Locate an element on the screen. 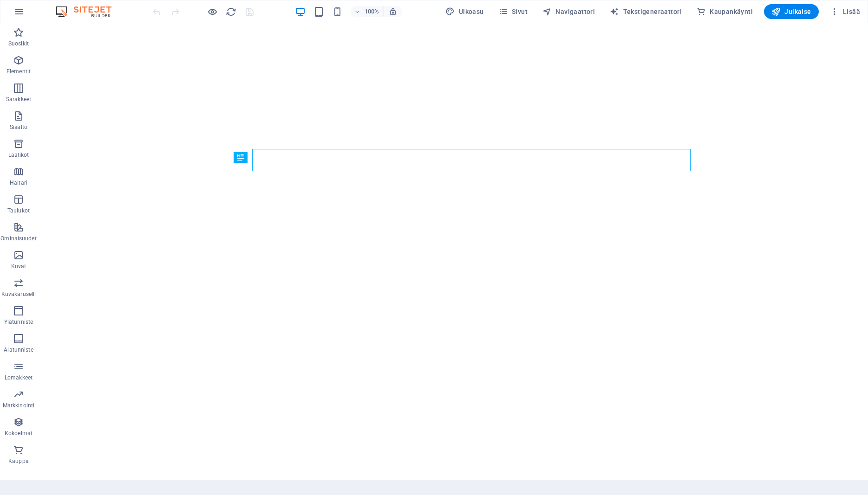 The image size is (868, 495). p: Kuvakaruselli is located at coordinates (18, 294).